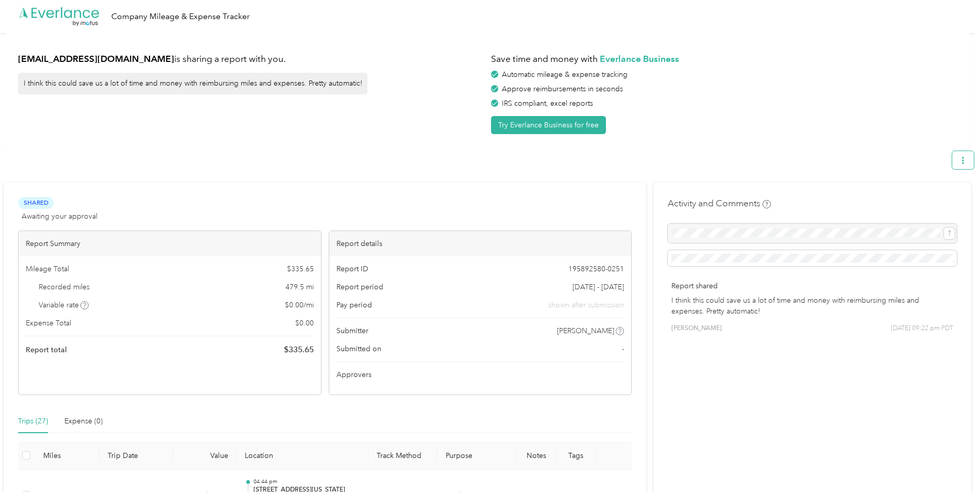 The width and height of the screenshot is (980, 492). What do you see at coordinates (64, 305) in the screenshot?
I see `span: Variable rate` at bounding box center [64, 305].